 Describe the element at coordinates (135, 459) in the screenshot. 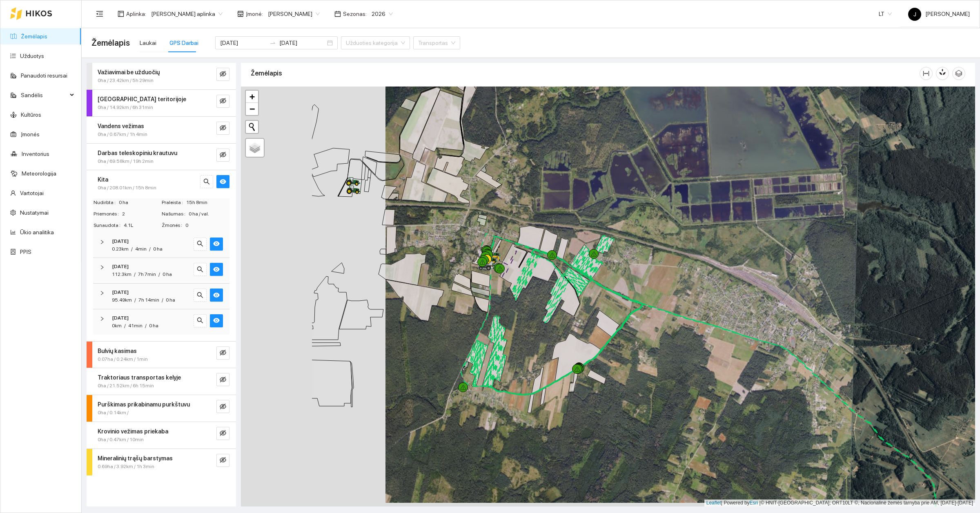

I see `strong: Mineralinių trąšų barstymas` at that location.